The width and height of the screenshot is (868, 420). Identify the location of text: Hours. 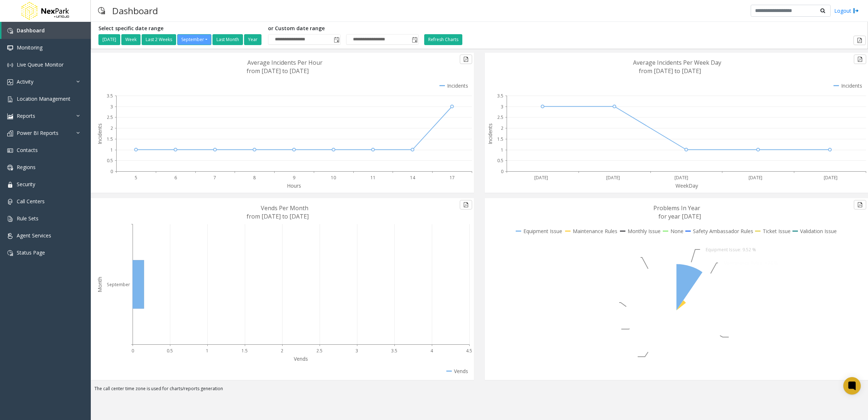
(294, 185).